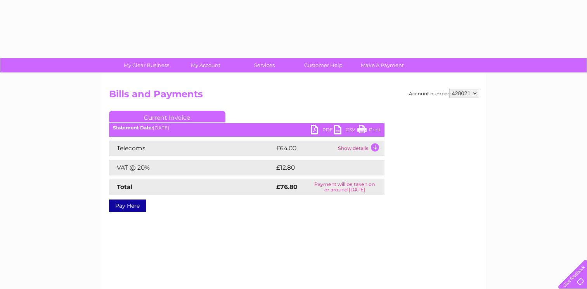 The width and height of the screenshot is (587, 289). Describe the element at coordinates (382, 65) in the screenshot. I see `a: Make A Payment` at that location.